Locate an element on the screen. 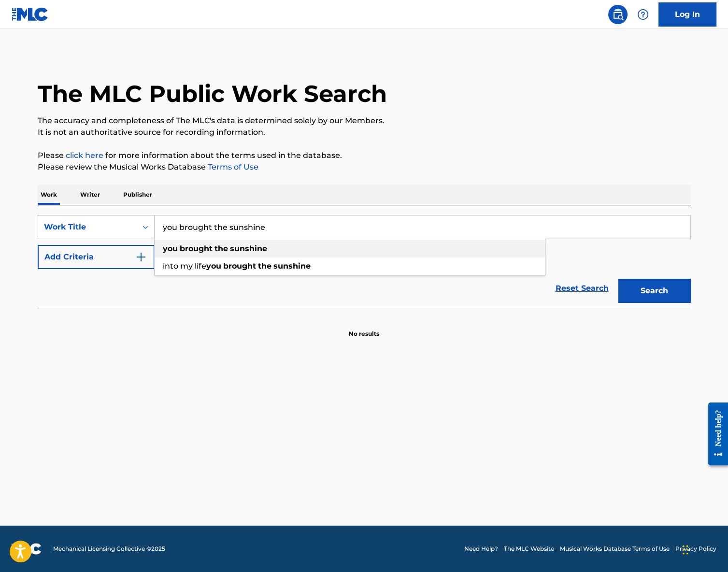 The image size is (728, 572). p: Work is located at coordinates (49, 194).